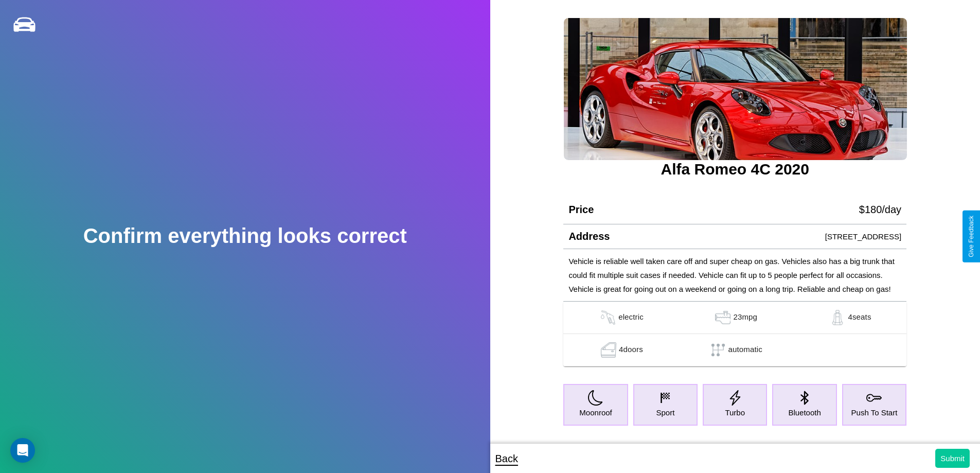  Describe the element at coordinates (734, 275) in the screenshot. I see `p: Vehicle is reliable well taken care off and super cheap on gas. Vehicles also has a big trunk tha...` at that location.